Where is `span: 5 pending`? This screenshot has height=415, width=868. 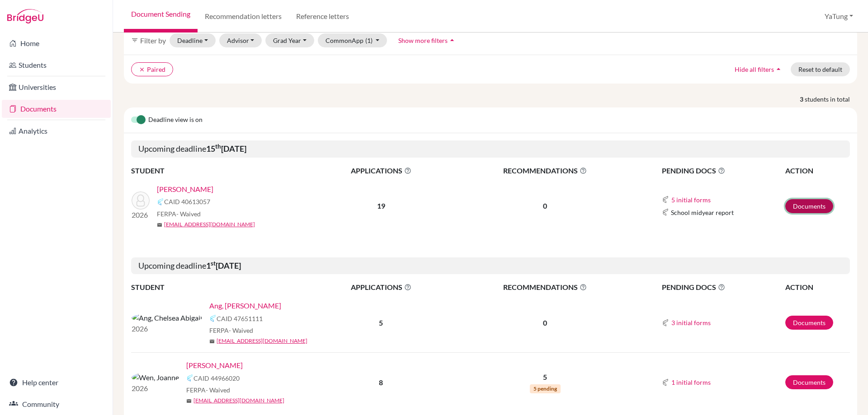
span: 5 pending is located at coordinates (545, 389).